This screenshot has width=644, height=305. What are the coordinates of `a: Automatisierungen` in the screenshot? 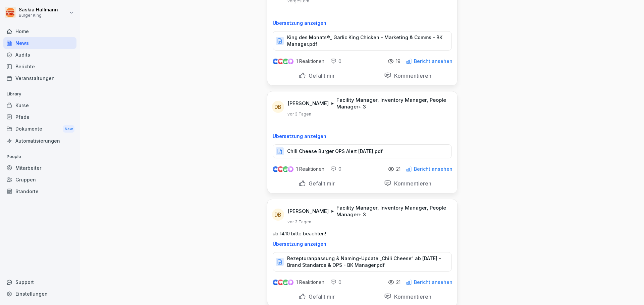 It's located at (40, 141).